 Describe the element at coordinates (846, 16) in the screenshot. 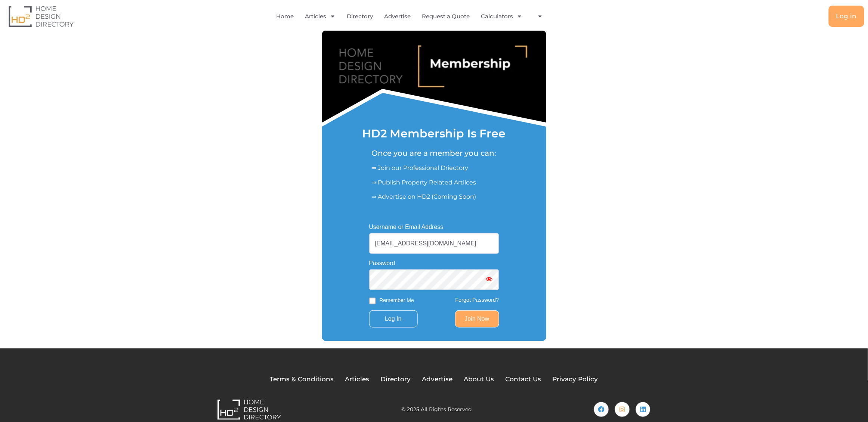

I see `span: Log in` at that location.